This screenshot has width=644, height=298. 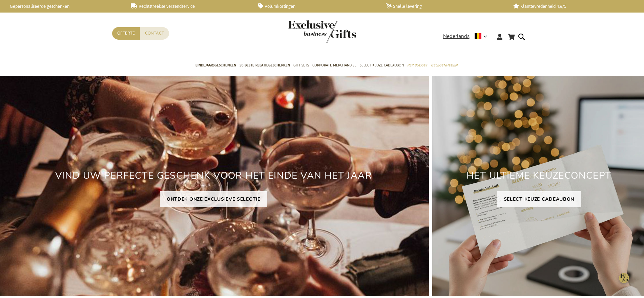 I want to click on span: Select Keuze Cadeaubon, so click(x=382, y=65).